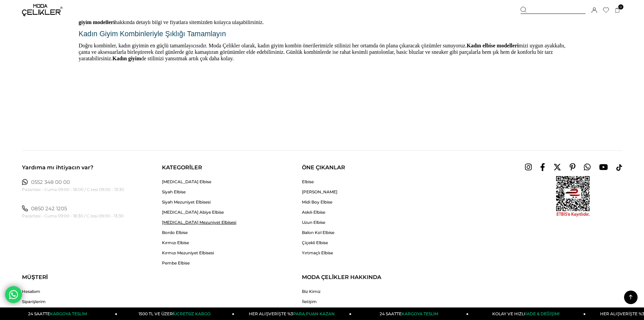  I want to click on img: logo, so click(42, 10).